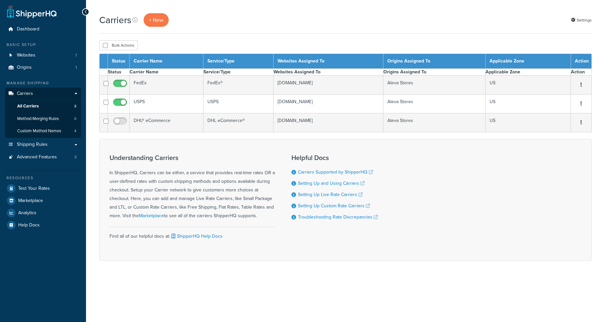 This screenshot has height=322, width=605. I want to click on td: DHL® eCommerce, so click(166, 123).